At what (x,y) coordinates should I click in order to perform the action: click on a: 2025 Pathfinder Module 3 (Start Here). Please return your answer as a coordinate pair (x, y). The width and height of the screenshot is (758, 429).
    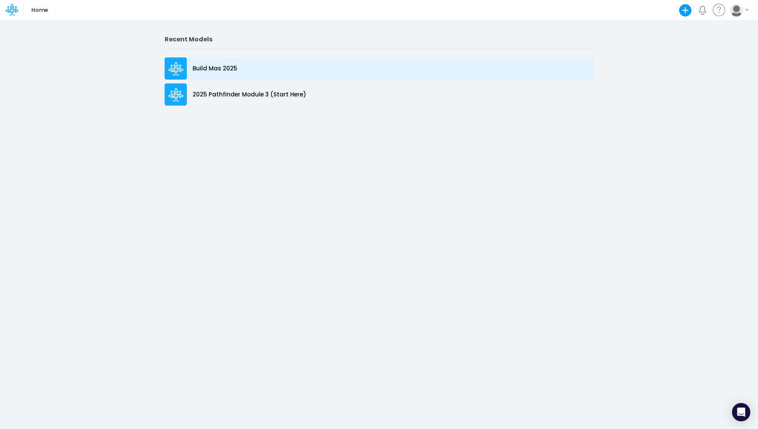
    Looking at the image, I should click on (379, 95).